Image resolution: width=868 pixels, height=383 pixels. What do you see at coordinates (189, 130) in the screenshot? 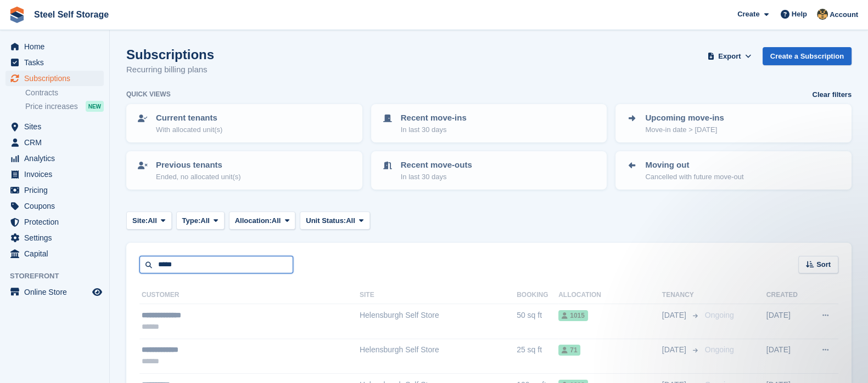
I see `p: With allocated unit(s)` at bounding box center [189, 130].